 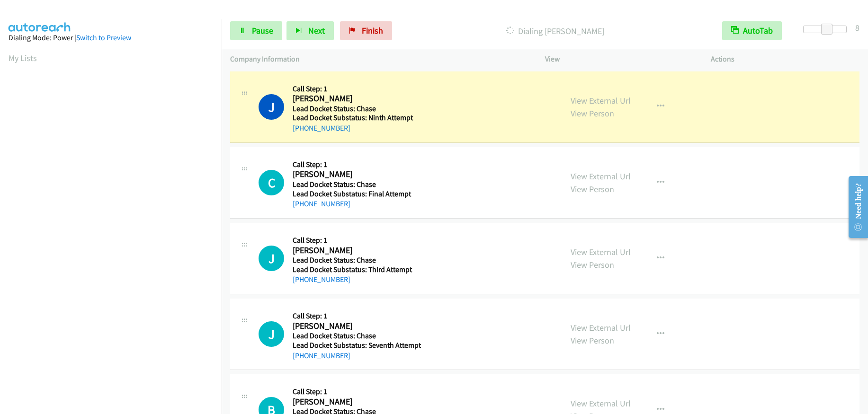 I want to click on a: My Lists, so click(x=23, y=58).